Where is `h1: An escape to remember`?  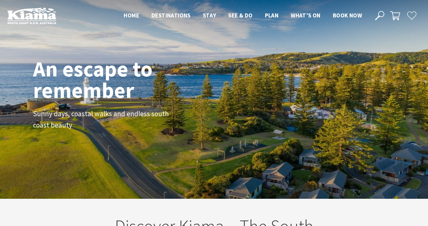
h1: An escape to remember is located at coordinates (117, 80).